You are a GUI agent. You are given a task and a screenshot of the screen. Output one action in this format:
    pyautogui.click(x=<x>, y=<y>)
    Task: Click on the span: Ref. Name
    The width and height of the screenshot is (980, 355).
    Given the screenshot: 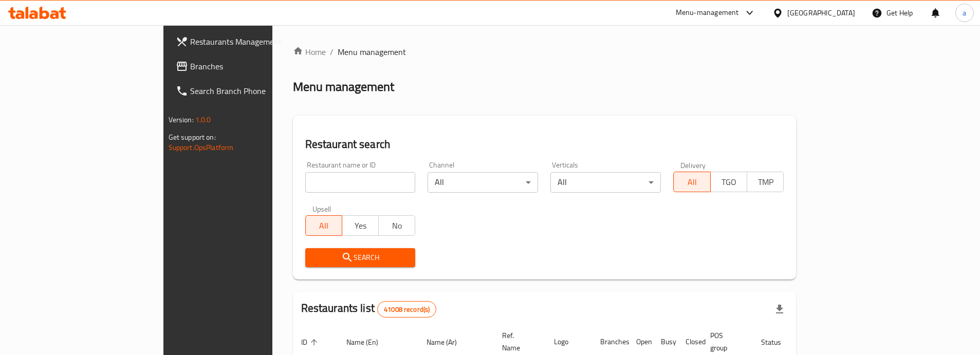 What is the action you would take?
    pyautogui.click(x=518, y=342)
    